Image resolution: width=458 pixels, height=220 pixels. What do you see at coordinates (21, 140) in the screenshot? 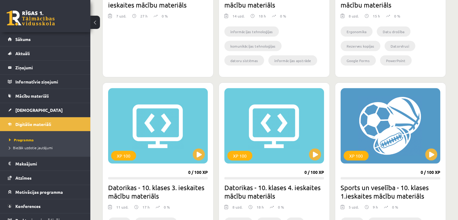
I see `span: Programma` at bounding box center [21, 140].